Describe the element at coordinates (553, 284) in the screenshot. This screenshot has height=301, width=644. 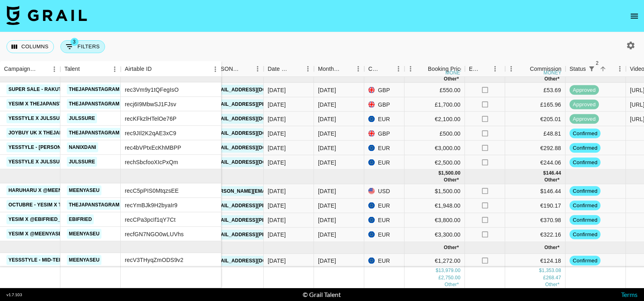
I see `span: € 1,749.44` at that location.